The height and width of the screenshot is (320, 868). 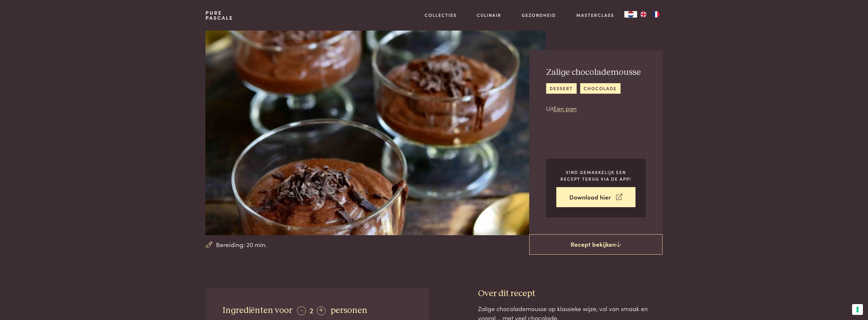 I want to click on a: Masterclass, so click(x=595, y=15).